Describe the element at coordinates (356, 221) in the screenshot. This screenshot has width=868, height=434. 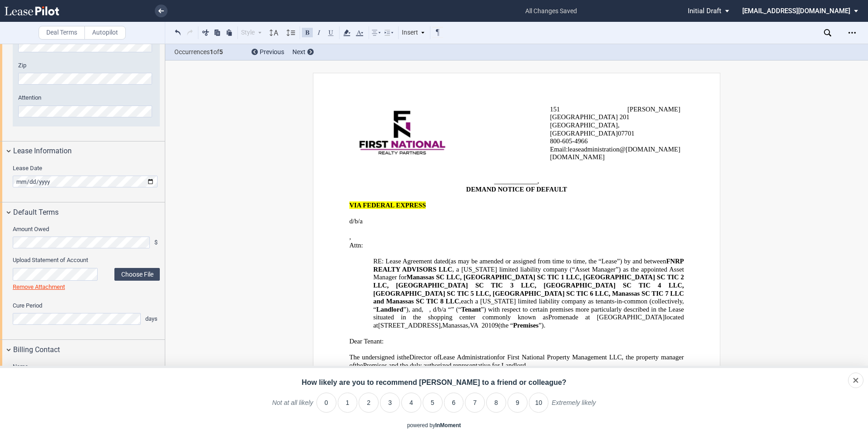
I see `span: d/b/a` at that location.